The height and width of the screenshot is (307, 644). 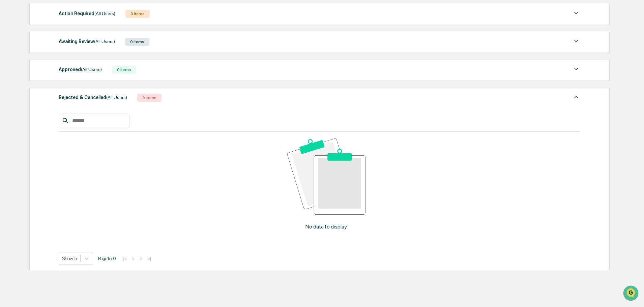 I want to click on span: Pylon, so click(x=74, y=117).